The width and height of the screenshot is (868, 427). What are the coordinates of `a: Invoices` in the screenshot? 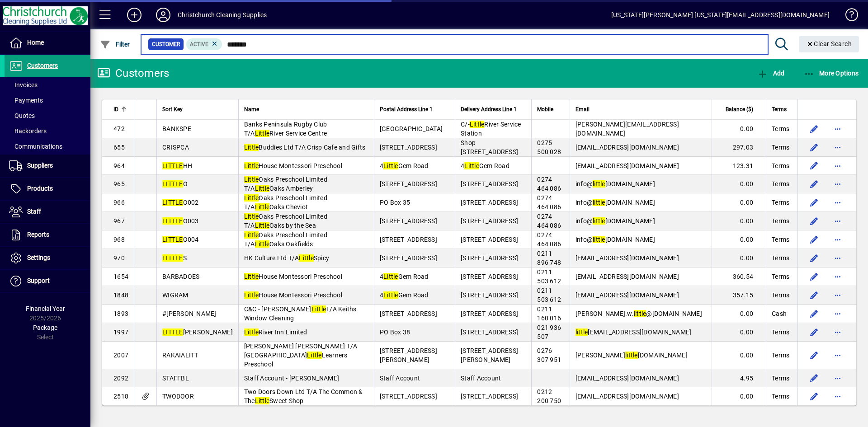 It's located at (48, 85).